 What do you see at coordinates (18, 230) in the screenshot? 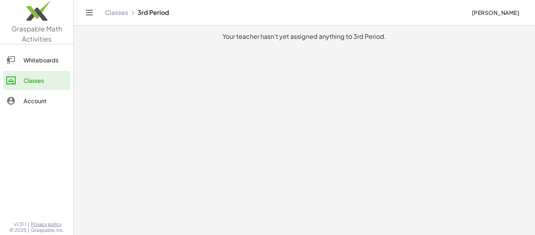
I see `span: © 2025` at bounding box center [18, 230].